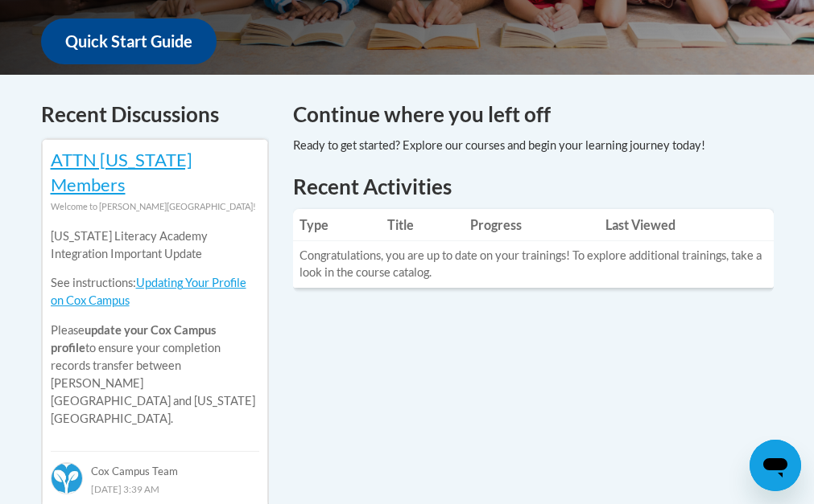 The image size is (814, 504). What do you see at coordinates (155, 292) in the screenshot?
I see `p: See instructions:` at bounding box center [155, 292].